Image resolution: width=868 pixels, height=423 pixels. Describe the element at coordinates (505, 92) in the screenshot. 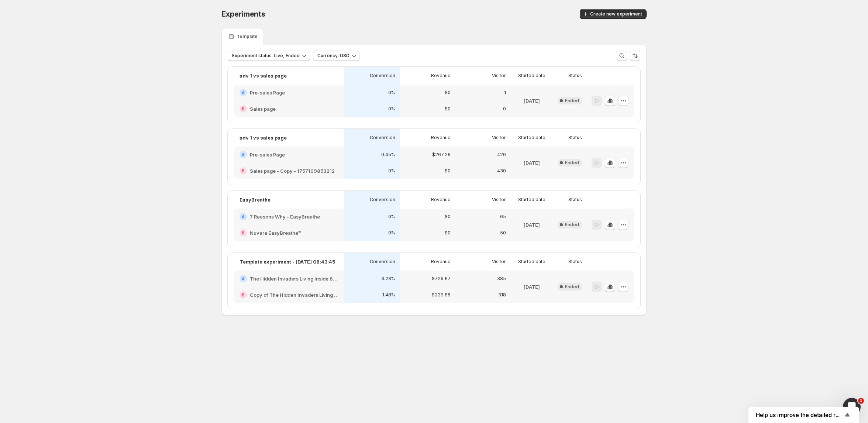

I see `p: 1` at that location.